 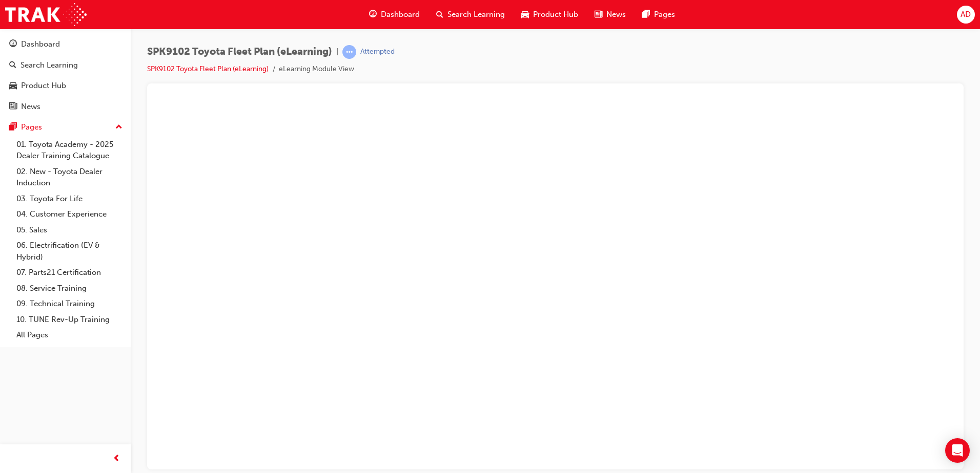 What do you see at coordinates (377, 52) in the screenshot?
I see `div: Attempted` at bounding box center [377, 52].